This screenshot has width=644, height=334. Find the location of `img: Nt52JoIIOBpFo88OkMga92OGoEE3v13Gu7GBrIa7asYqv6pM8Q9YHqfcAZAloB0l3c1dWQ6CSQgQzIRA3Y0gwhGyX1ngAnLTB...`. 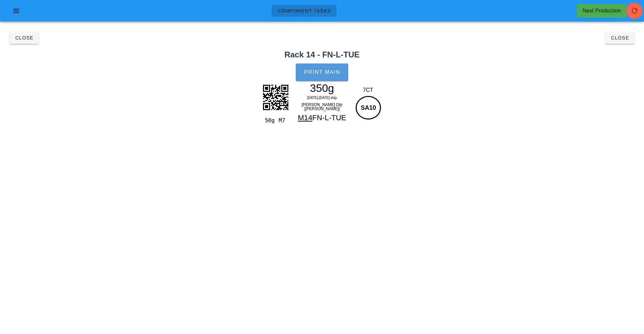

img: Nt52JoIIOBpFo88OkMga92OGoEE3v13Gu7GBrIa7asYqv6pM8Q9YHqfcAZAloB0l3c1dWQ6CSQgQzIRA3Y0gwhGyX1ngAnLTB... is located at coordinates (275, 97).